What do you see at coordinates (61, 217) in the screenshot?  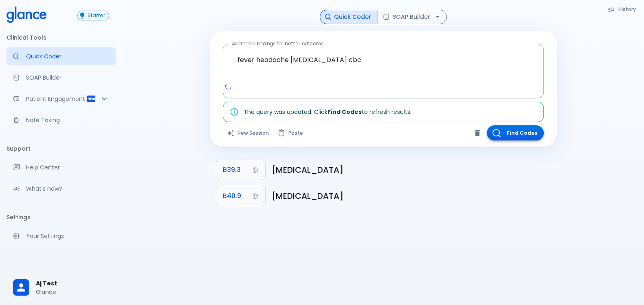 I see `li: Settings` at bounding box center [61, 217].